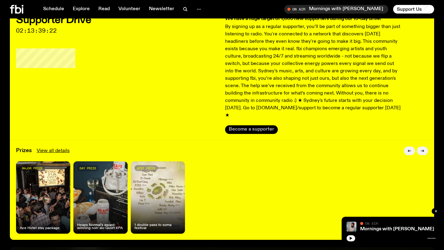 The height and width of the screenshot is (250, 444). Describe the element at coordinates (53, 151) in the screenshot. I see `a: View all details` at that location.